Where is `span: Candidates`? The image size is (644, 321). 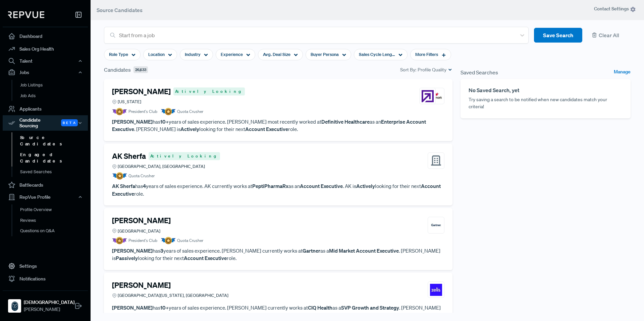
span: Candidates is located at coordinates (118, 70).